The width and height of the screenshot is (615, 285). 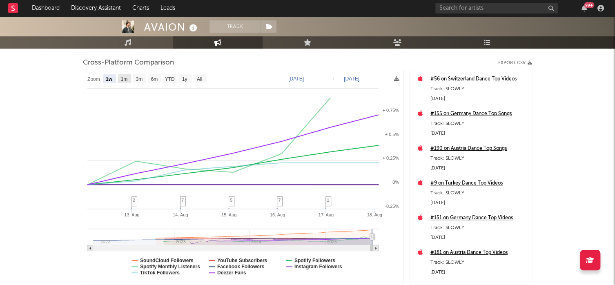 I want to click on text: + 0.75%, so click(x=391, y=110).